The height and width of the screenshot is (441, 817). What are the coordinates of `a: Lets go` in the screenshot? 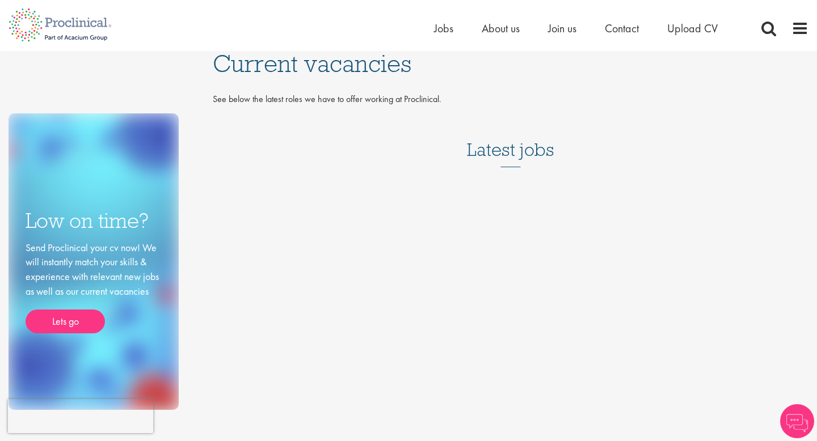 It's located at (65, 322).